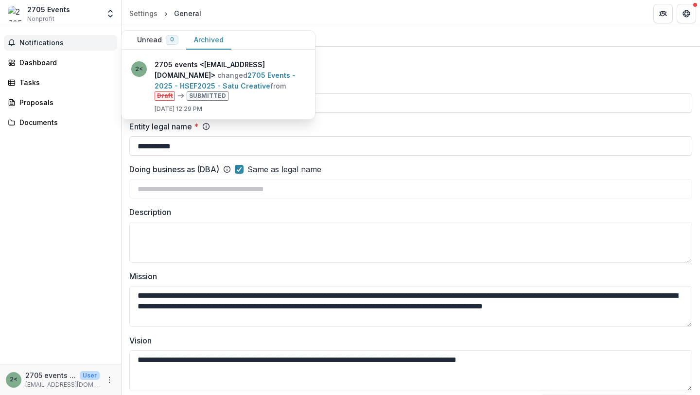  I want to click on a: Tasks, so click(60, 82).